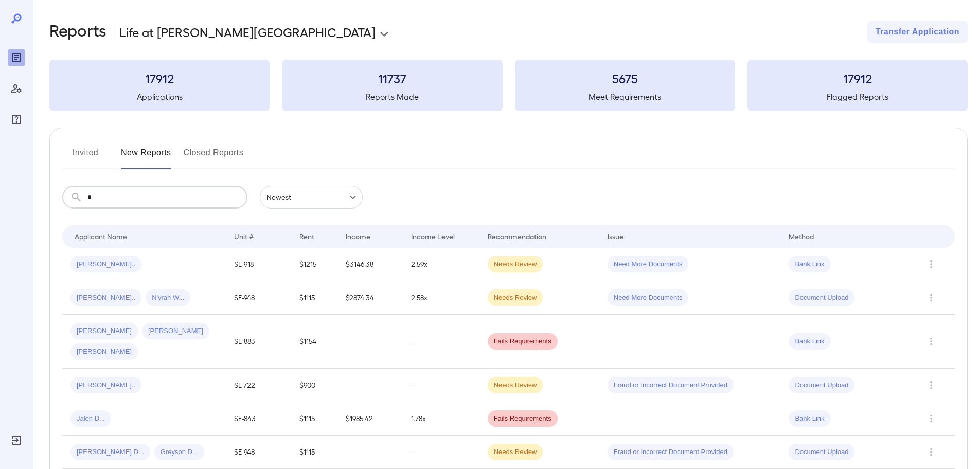 The height and width of the screenshot is (469, 980). What do you see at coordinates (308, 236) in the screenshot?
I see `div: Rent` at bounding box center [308, 236].